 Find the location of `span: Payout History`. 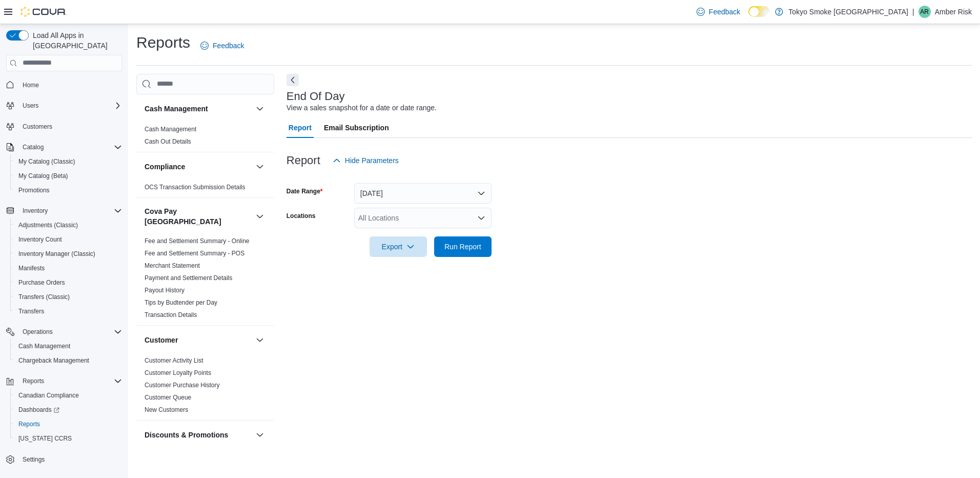

span: Payout History is located at coordinates (165, 290).